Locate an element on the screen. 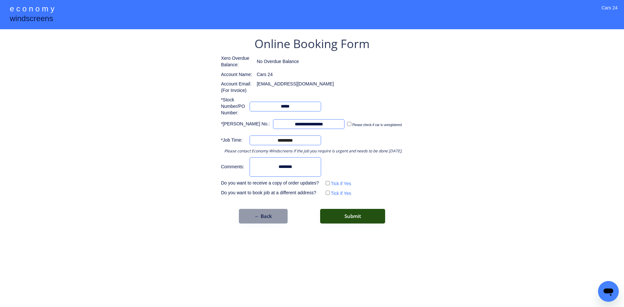 This screenshot has height=307, width=624. div: Account Email: (For Invoice) is located at coordinates (237, 87).